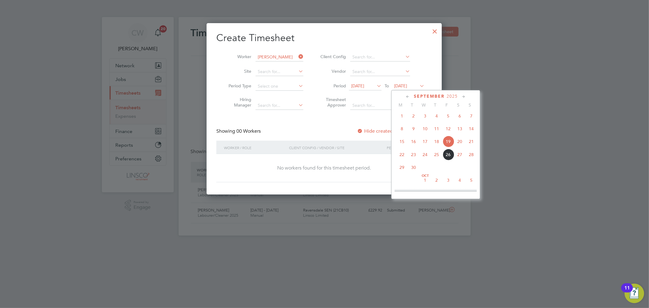  What do you see at coordinates (401, 105) in the screenshot?
I see `span: M` at bounding box center [401, 105].